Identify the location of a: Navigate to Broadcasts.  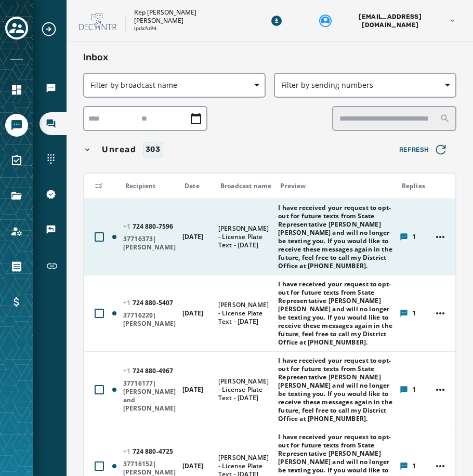
(53, 89).